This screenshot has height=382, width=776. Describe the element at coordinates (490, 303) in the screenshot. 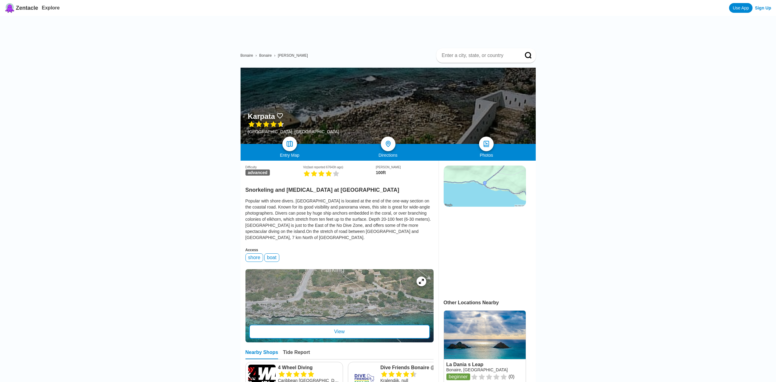

I see `div: Other Locations Nearby` at that location.